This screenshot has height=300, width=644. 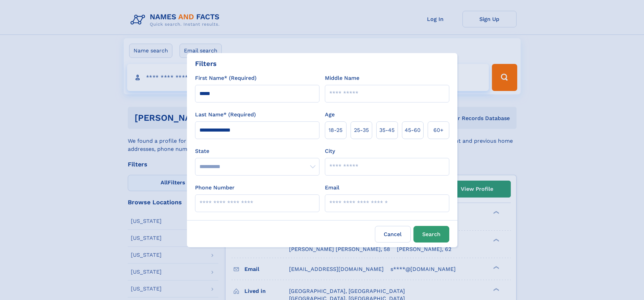 What do you see at coordinates (225, 115) in the screenshot?
I see `label: Last Name* (Required)` at bounding box center [225, 115].